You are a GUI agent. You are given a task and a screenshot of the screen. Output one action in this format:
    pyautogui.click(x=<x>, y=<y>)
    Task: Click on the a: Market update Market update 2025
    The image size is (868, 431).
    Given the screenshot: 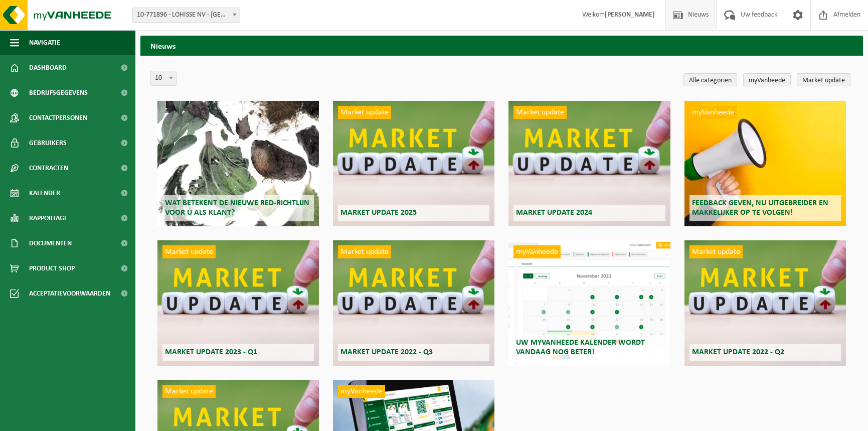 What is the action you would take?
    pyautogui.click(x=413, y=163)
    